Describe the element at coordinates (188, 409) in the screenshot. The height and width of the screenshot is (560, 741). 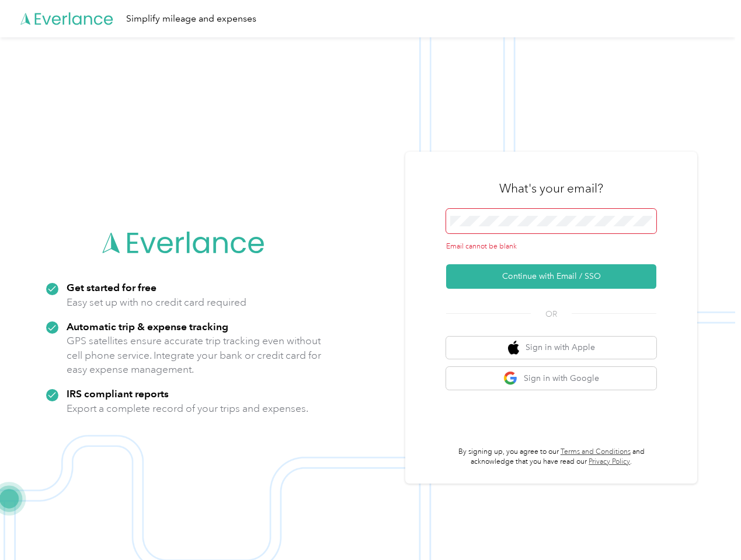
I see `p: Export a complete record of your trips and expenses.` at that location.